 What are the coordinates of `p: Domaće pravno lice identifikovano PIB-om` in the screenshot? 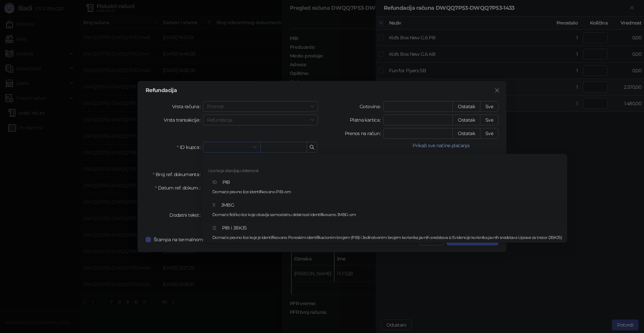 It's located at (387, 192).